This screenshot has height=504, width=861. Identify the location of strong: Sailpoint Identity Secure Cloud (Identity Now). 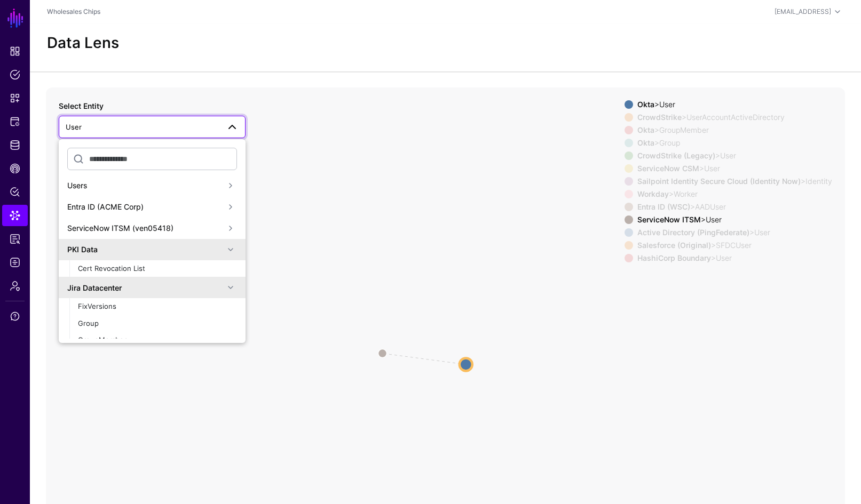
(719, 181).